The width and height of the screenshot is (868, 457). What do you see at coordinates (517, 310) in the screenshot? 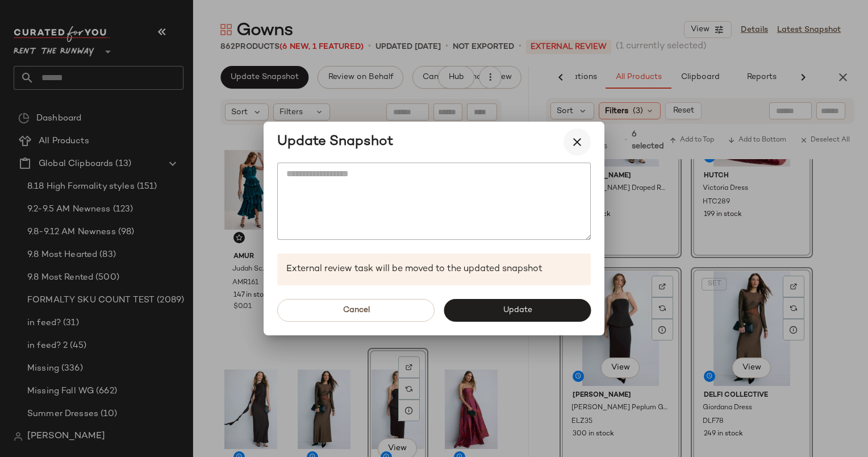
I see `button: Update` at bounding box center [517, 310].